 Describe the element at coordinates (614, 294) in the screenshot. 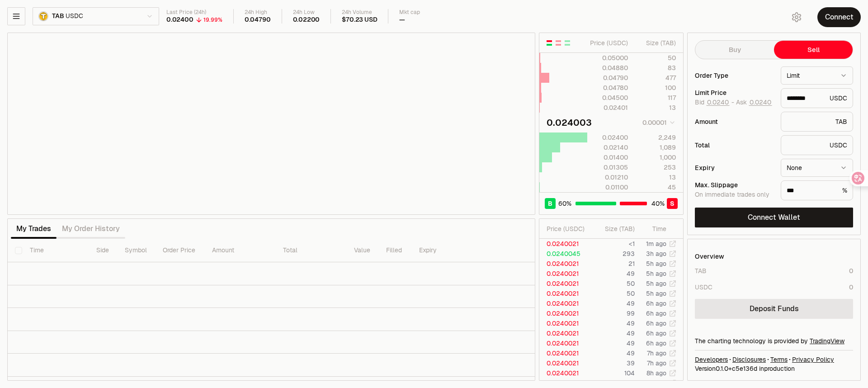

I see `td: 50` at that location.